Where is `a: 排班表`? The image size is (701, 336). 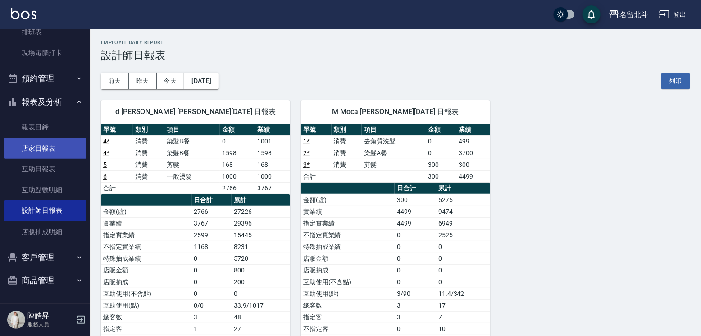 a: 排班表 is located at coordinates (45, 32).